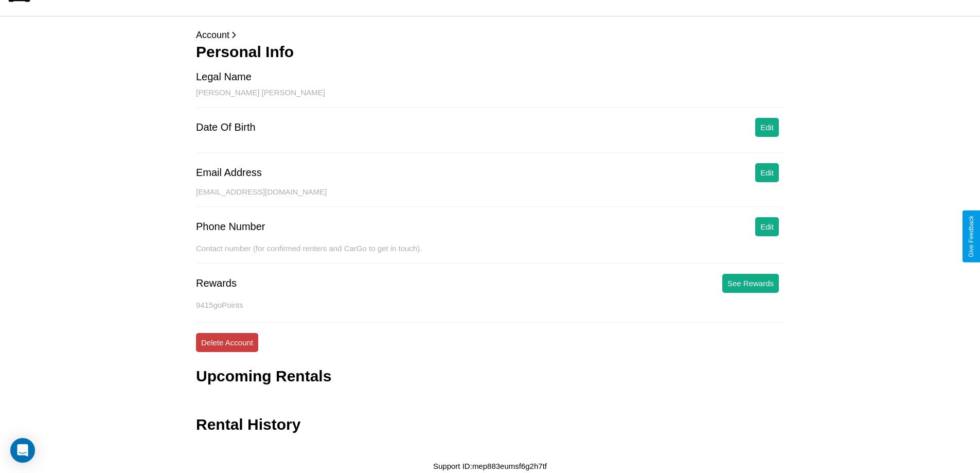  I want to click on div: Rewards, so click(216, 283).